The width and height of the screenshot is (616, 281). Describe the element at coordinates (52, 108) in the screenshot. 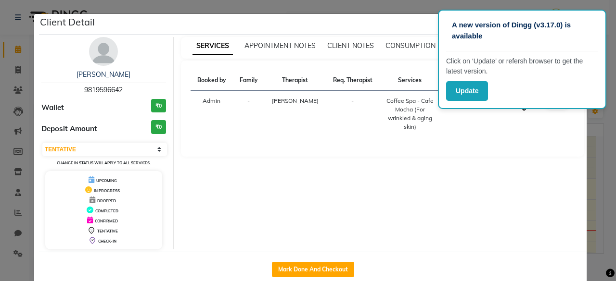

I see `span: Wallet` at that location.